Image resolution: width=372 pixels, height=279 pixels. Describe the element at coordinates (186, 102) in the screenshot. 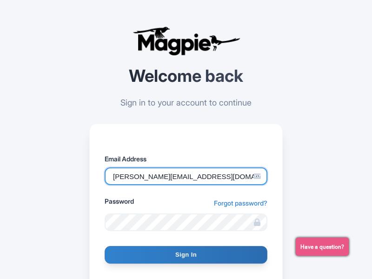

I see `p: Sign in to your account to continue` at that location.